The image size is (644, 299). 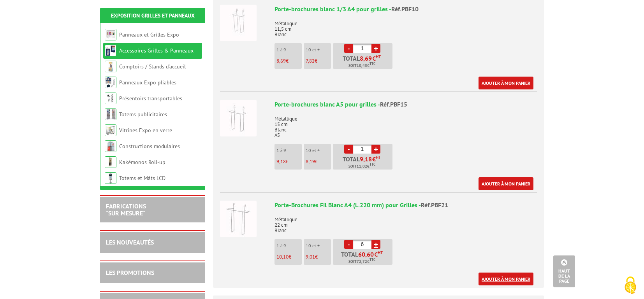 What do you see at coordinates (110, 146) in the screenshot?
I see `img: Constructions modulaires` at bounding box center [110, 146].